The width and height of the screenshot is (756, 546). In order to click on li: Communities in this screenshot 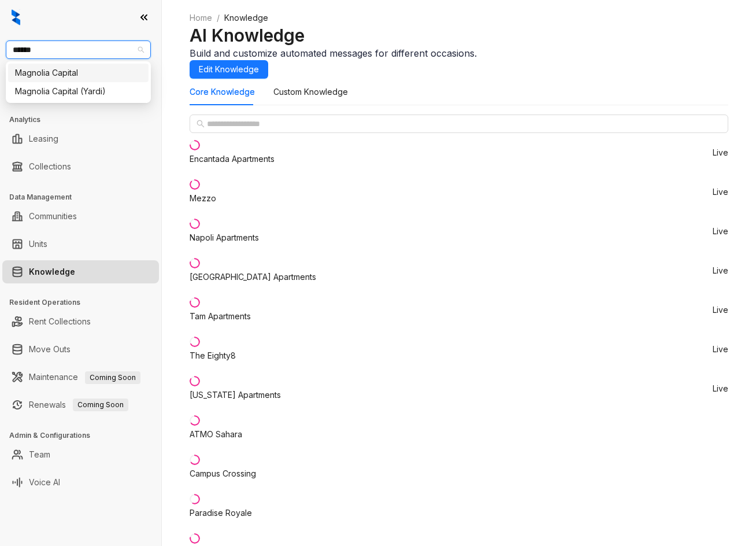, I will do `click(80, 216)`.